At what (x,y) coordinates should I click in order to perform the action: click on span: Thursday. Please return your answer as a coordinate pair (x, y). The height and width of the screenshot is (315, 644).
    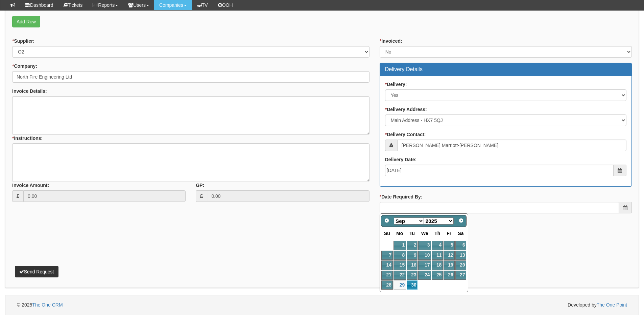
    Looking at the image, I should click on (437, 233).